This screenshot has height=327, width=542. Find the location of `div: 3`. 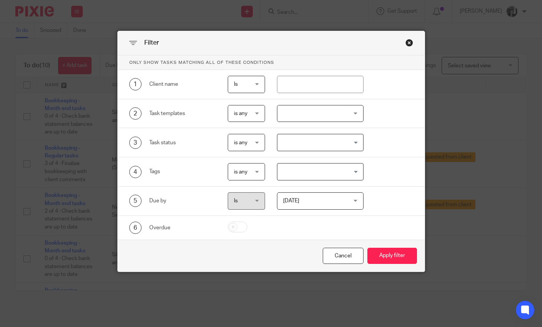

div: 3 is located at coordinates (135, 143).